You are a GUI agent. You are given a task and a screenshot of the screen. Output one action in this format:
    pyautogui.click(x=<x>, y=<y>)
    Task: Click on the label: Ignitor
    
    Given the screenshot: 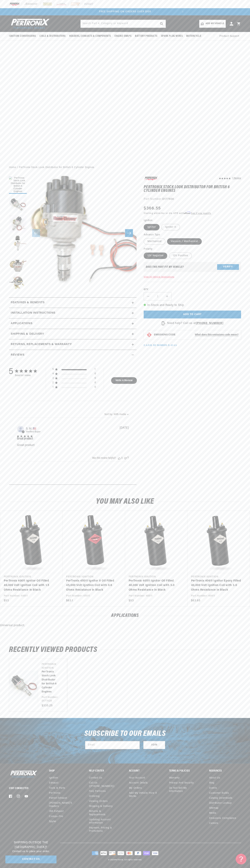 What is the action you would take?
    pyautogui.click(x=152, y=227)
    